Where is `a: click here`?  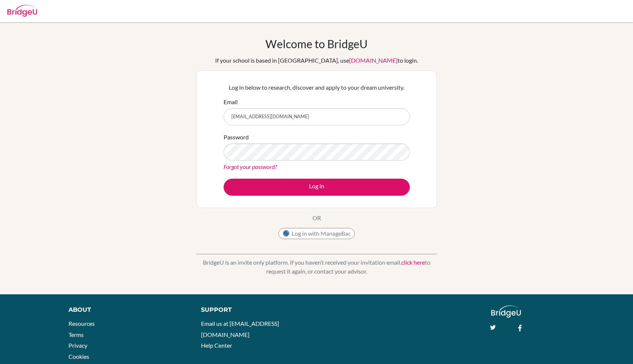 a: click here is located at coordinates (413, 262).